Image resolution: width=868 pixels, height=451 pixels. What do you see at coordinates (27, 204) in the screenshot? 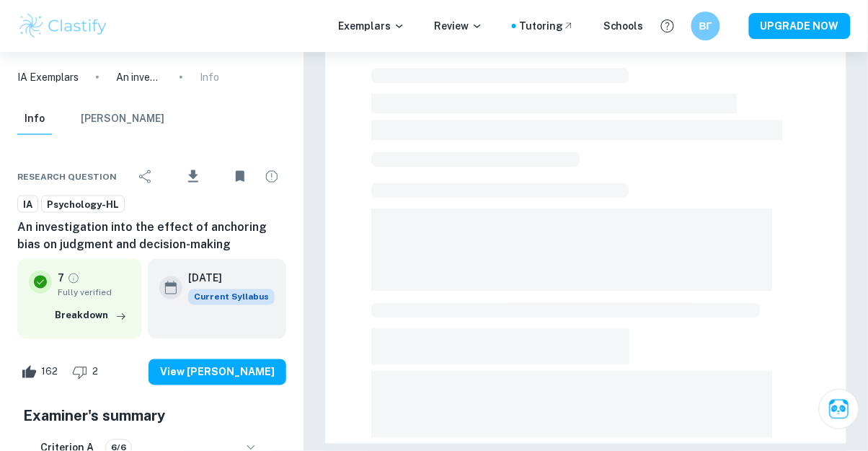
I see `a: IA` at bounding box center [27, 204].